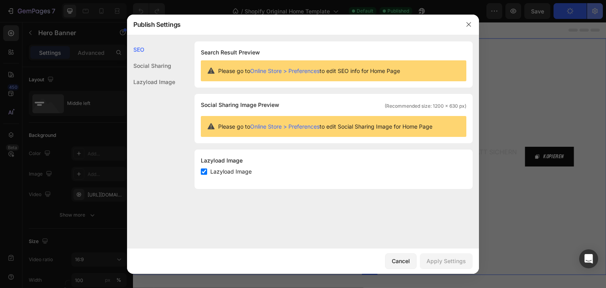  I want to click on span: (Recommended size: 1200 x 630 px), so click(425, 106).